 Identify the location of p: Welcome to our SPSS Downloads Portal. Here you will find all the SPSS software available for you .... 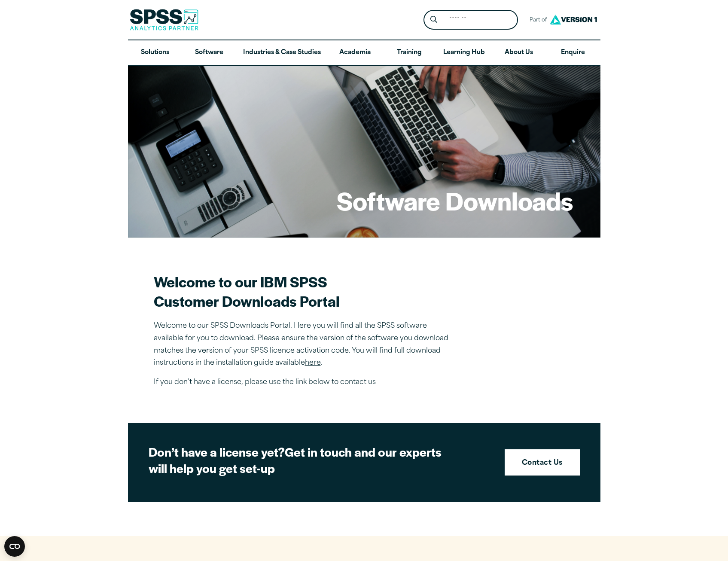
(305, 345).